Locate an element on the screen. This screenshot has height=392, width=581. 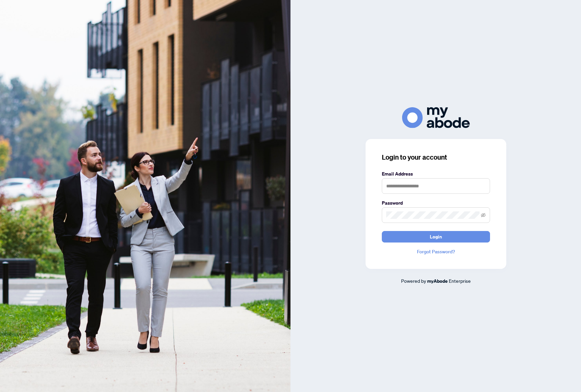
span: Login is located at coordinates (436, 237).